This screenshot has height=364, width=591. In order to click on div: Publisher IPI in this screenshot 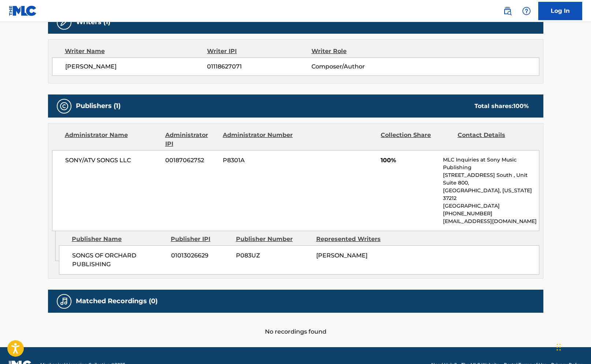, I will do `click(200, 239)`.